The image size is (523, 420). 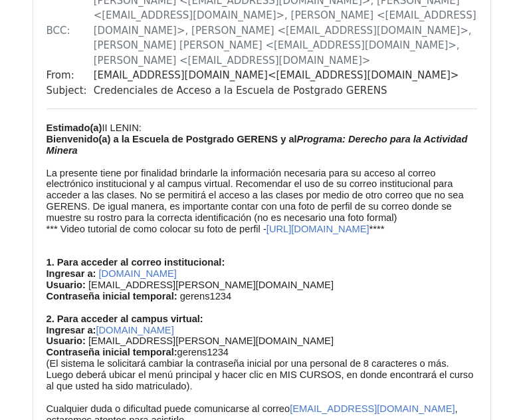 I want to click on span: La presente tiene por finalidad brindarle la información necesaria para su acceso al correo elect..., so click(x=255, y=201).